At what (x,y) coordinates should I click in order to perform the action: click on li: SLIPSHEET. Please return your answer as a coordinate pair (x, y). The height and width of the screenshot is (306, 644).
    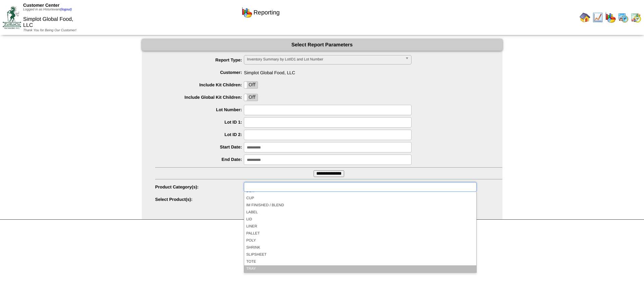
    Looking at the image, I should click on (360, 254).